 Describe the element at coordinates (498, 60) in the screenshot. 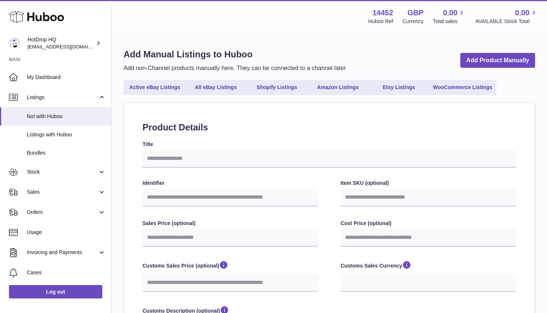

I see `a: Add Product Manually` at that location.